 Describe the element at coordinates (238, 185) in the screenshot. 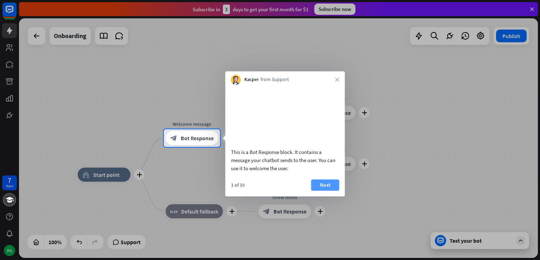

I see `div: 1 of 10` at that location.